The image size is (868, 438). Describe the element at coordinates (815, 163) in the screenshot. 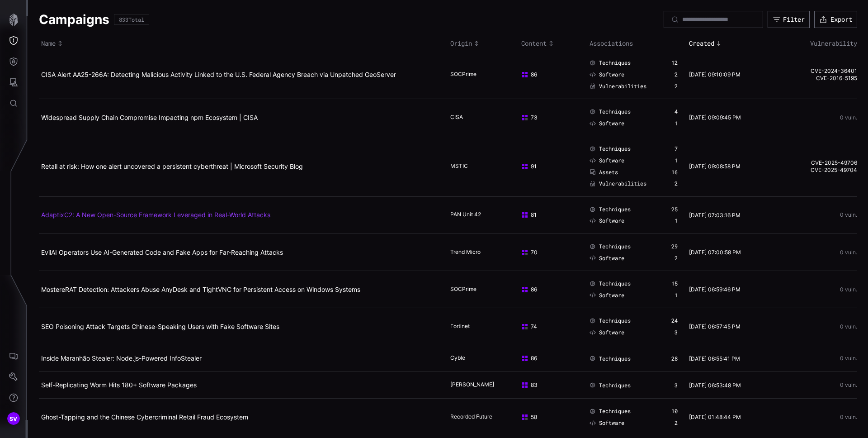

I see `a: CVE-2025-49706` at that location.